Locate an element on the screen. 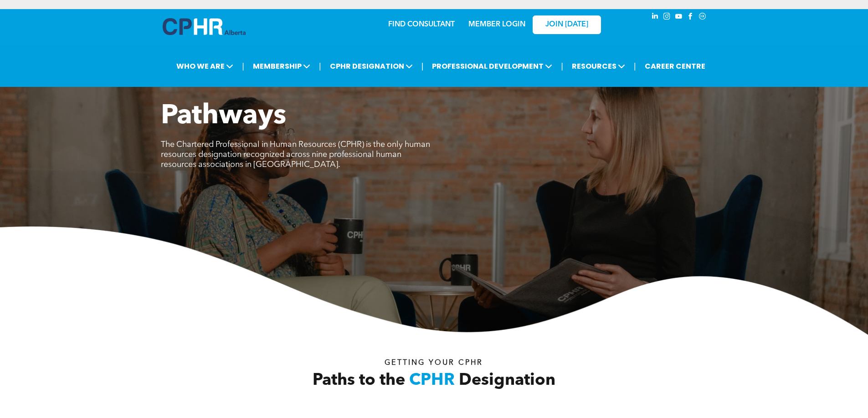 The image size is (868, 418). span: The Chartered Professional in Human Resources (CPHR) is the only human resources designation reco... is located at coordinates (295, 155).